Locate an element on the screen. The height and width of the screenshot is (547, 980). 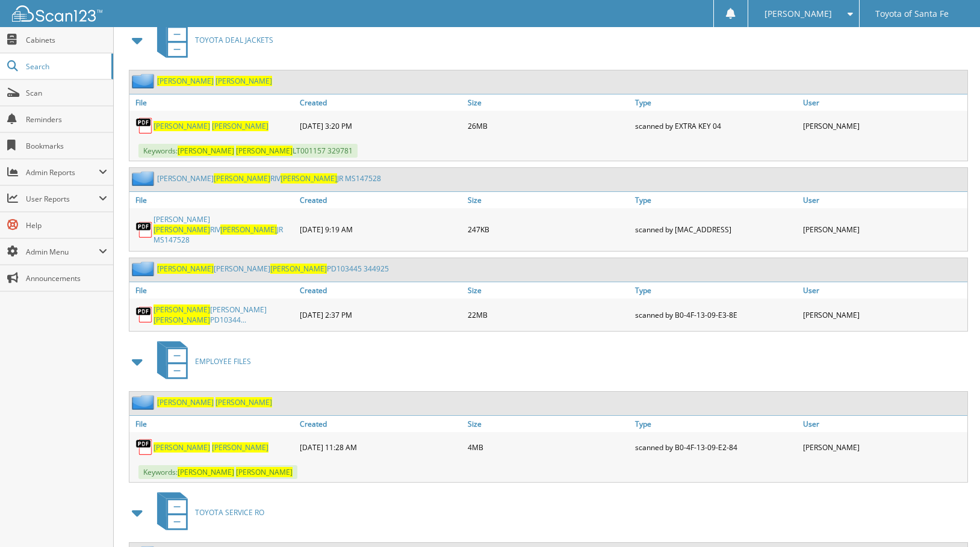
div: Chat Widget is located at coordinates (950, 517).